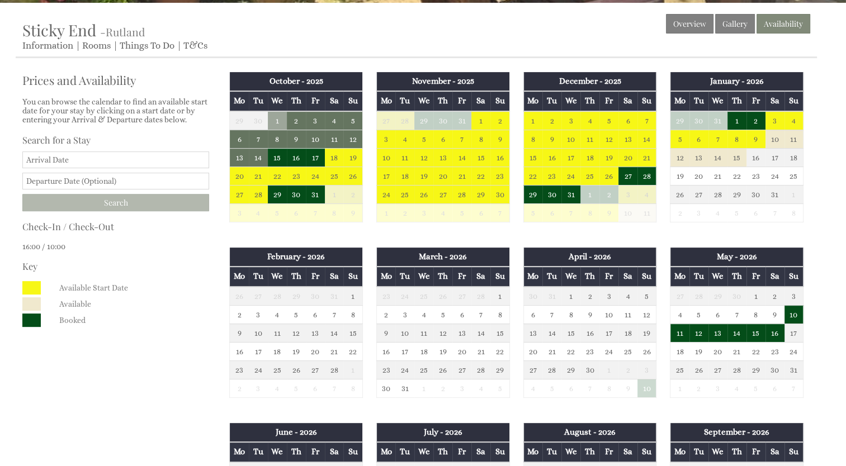 The height and width of the screenshot is (466, 846). I want to click on input: Search, so click(116, 202).